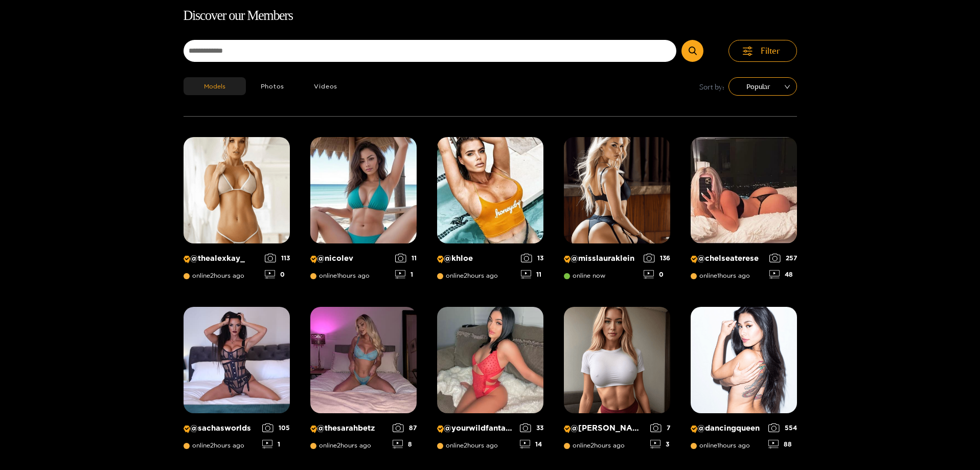 The width and height of the screenshot is (980, 470). Describe the element at coordinates (363, 381) in the screenshot. I see `a: Creator Profile Image: thesarahbetz@thesarahbetzonline2hours ago878` at that location.